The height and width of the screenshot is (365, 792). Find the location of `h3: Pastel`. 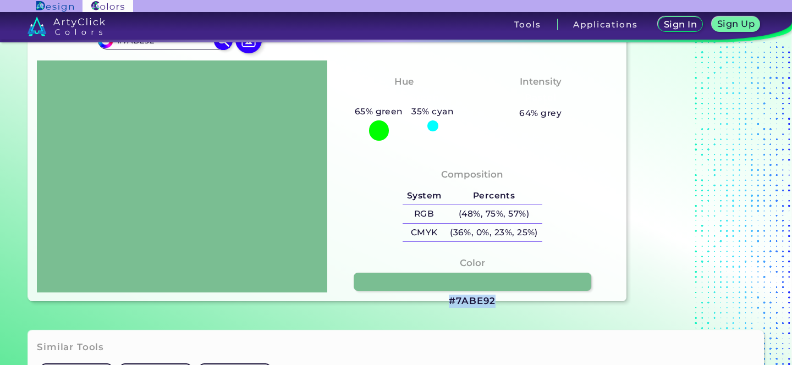

h3: Pastel is located at coordinates (540, 98).